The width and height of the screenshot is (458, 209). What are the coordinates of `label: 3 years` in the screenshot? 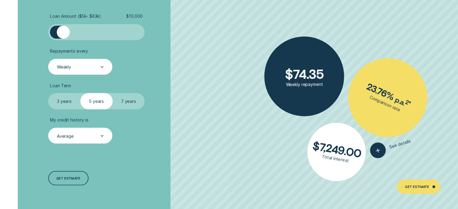 It's located at (64, 101).